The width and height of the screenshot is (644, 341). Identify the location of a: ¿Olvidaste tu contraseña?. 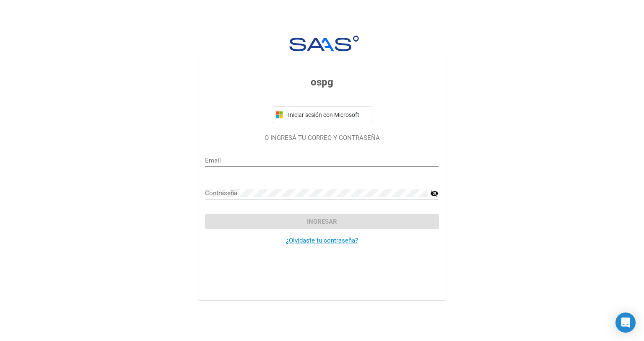
(322, 241).